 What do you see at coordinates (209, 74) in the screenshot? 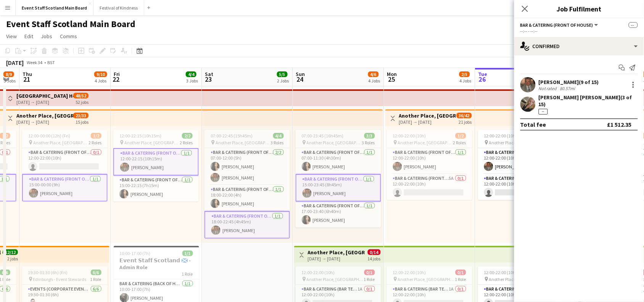
I see `span: Sat` at bounding box center [209, 74].